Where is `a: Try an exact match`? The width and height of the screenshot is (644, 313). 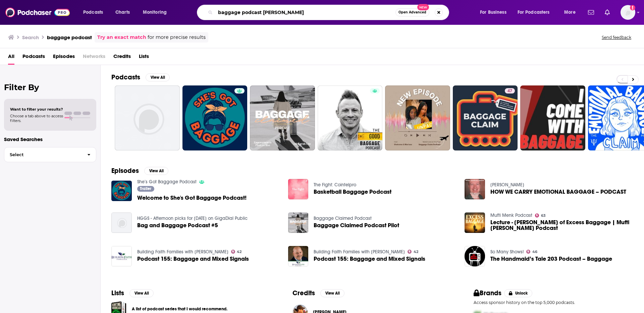 a: Try an exact match is located at coordinates (122, 37).